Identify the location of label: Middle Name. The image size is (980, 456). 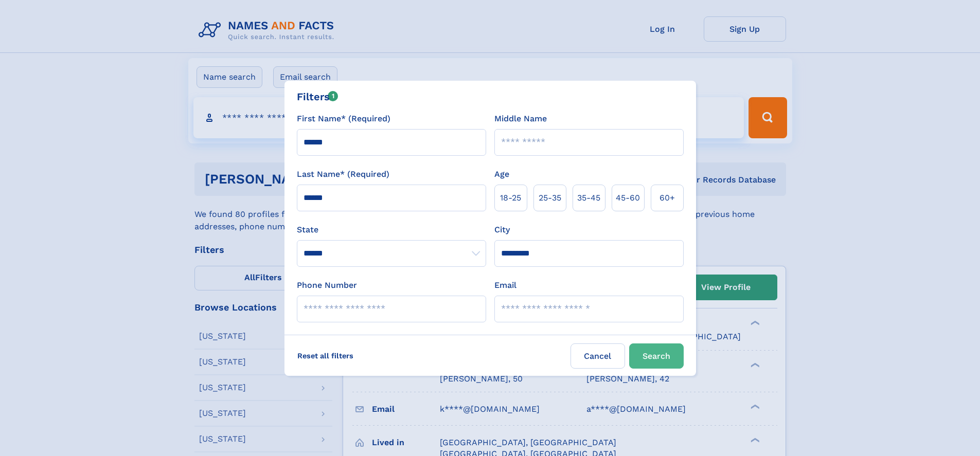
(520, 119).